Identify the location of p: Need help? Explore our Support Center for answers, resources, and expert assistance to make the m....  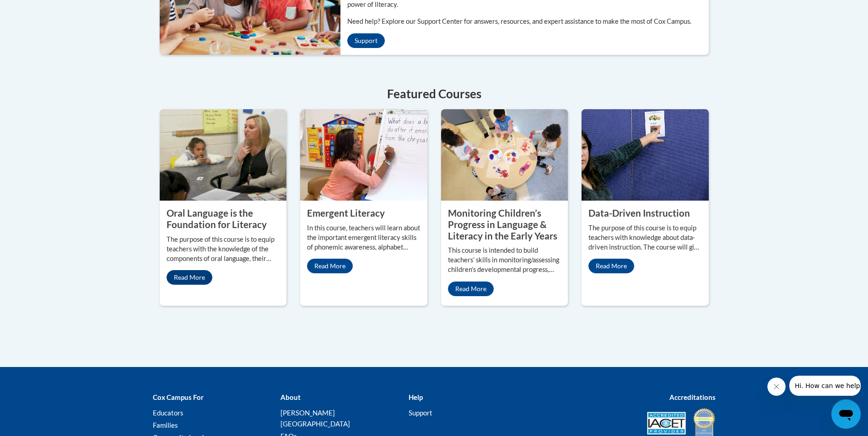
(528, 21).